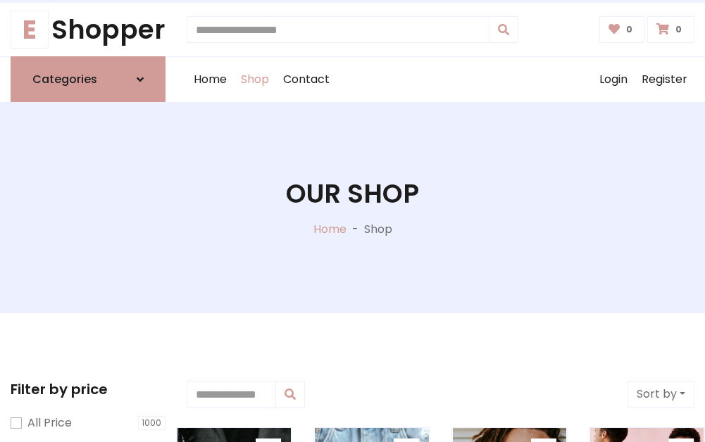 The width and height of the screenshot is (705, 442). Describe the element at coordinates (88, 389) in the screenshot. I see `h5: Filter by price` at that location.